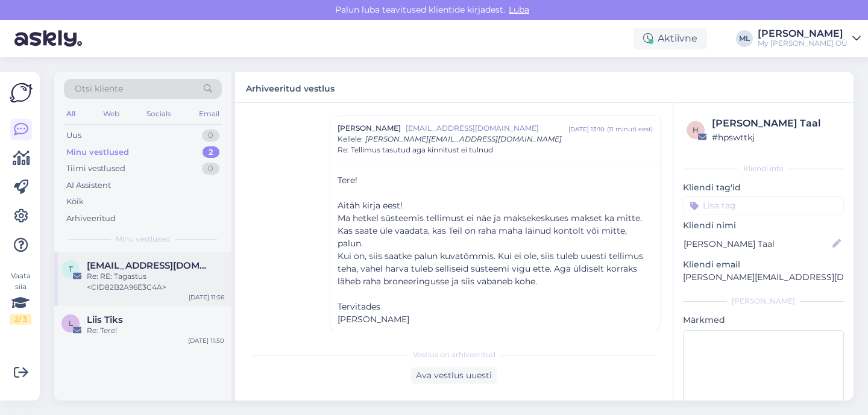  Describe the element at coordinates (519, 10) in the screenshot. I see `span: Luba` at that location.